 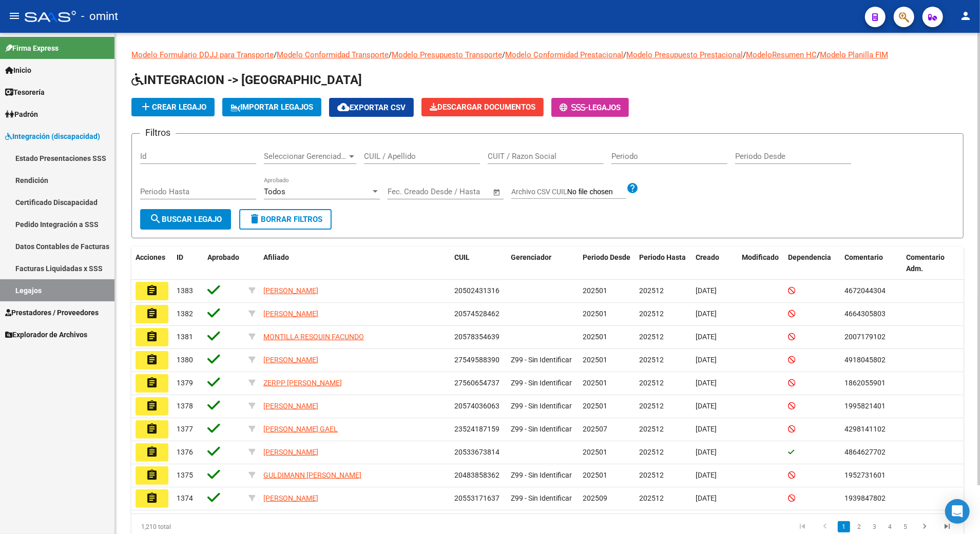 I want to click on span: 1952731601, so click(x=864, y=476).